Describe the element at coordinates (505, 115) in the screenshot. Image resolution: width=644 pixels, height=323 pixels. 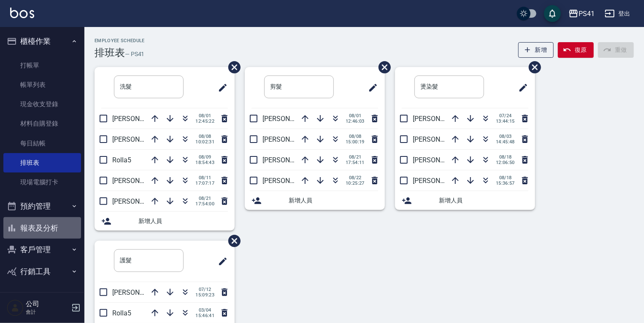
I see `span: 07/24` at that location.